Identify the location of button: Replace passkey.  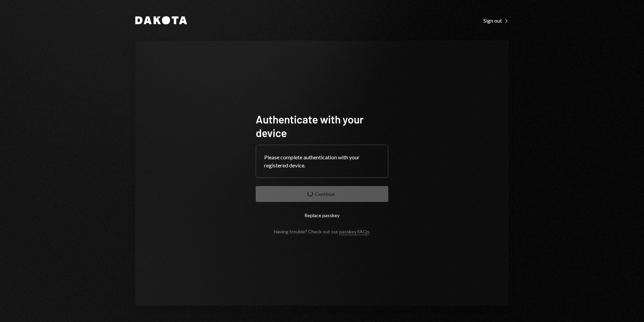
(322, 215).